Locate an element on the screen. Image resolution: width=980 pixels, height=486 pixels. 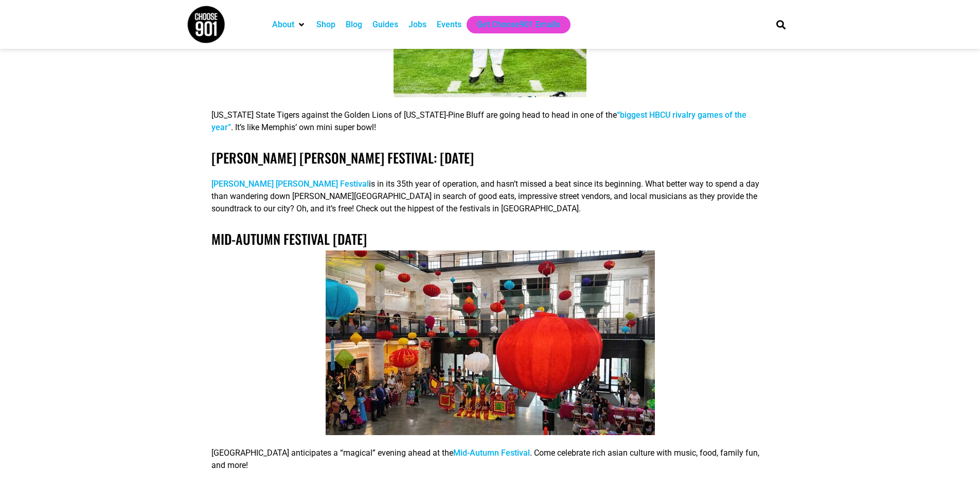
p: is in its 35th year of operation, and hasn’t missed a beat since its beginning. What better way t... is located at coordinates (490, 196).